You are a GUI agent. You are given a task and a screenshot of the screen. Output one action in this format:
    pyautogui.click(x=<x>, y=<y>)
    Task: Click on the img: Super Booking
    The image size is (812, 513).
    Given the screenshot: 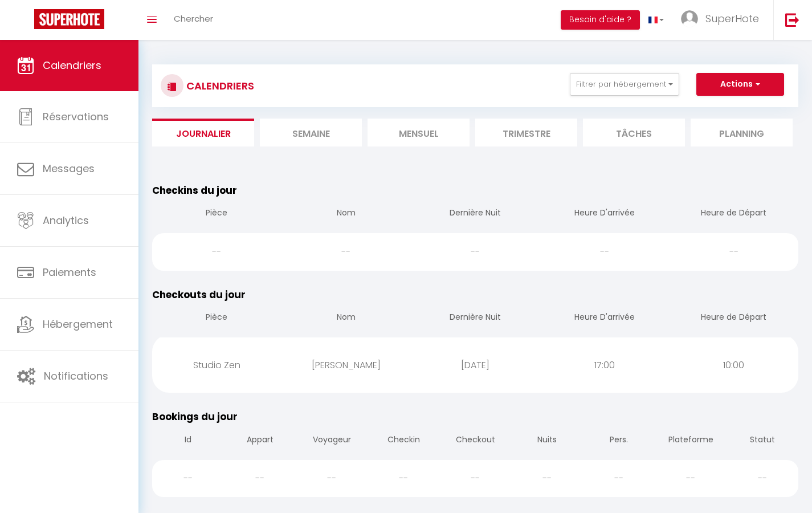 What is the action you would take?
    pyautogui.click(x=69, y=19)
    